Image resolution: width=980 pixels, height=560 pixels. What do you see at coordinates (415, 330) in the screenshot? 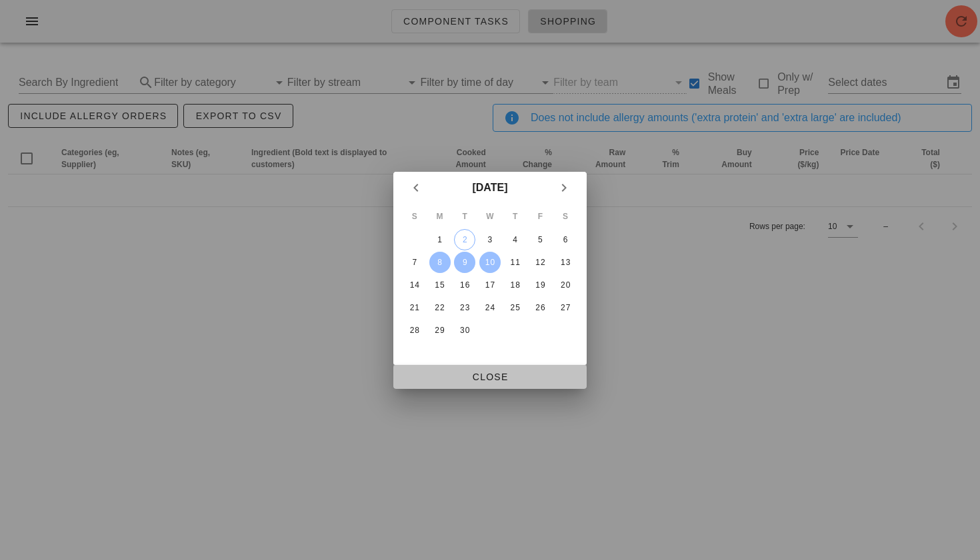
I see `button: 28` at bounding box center [415, 330].